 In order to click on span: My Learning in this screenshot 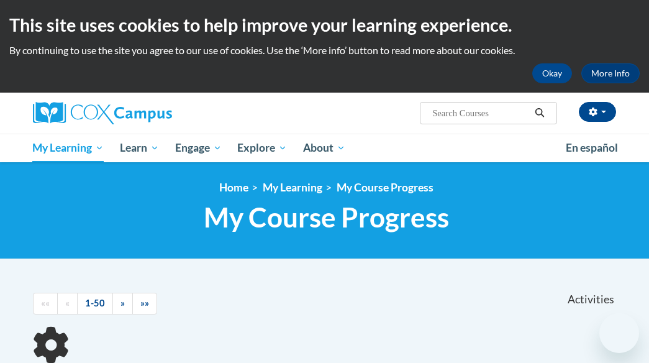, I will do `click(68, 148)`.